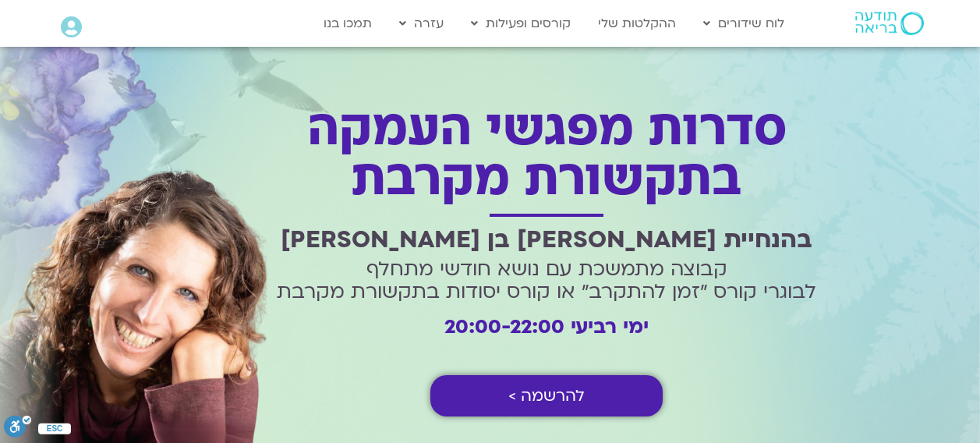 This screenshot has height=443, width=980. Describe the element at coordinates (348, 23) in the screenshot. I see `a: תמכו בנו` at that location.